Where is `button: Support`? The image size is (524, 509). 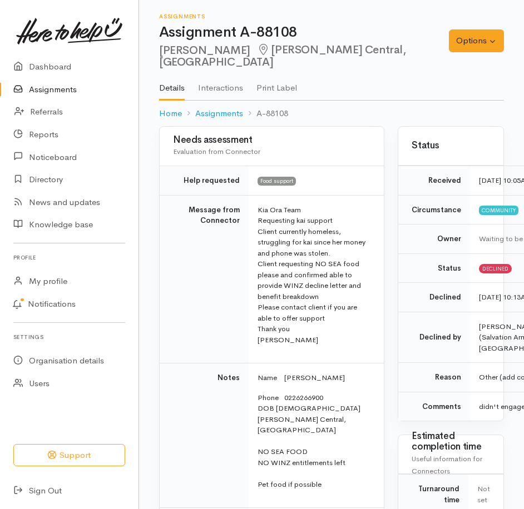 button: Support is located at coordinates (69, 455).